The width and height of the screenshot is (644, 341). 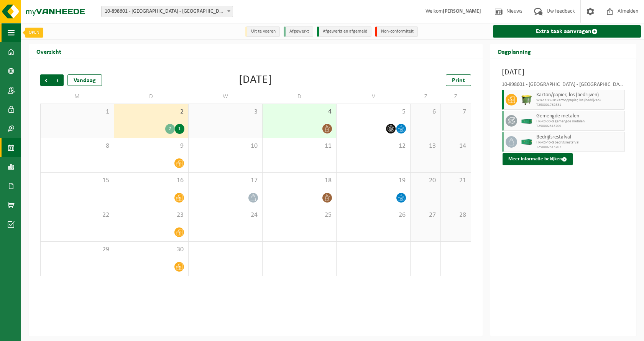 I want to click on span: 16, so click(x=151, y=181).